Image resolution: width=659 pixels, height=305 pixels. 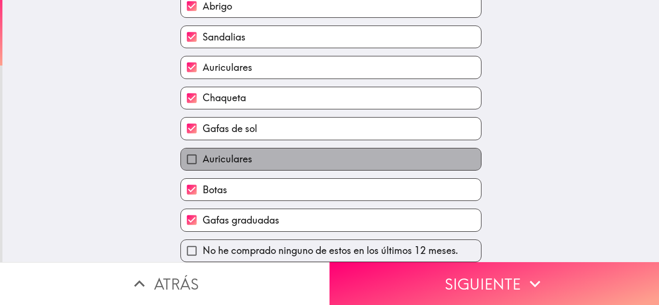 I want to click on span: Gafas graduadas, so click(x=241, y=220).